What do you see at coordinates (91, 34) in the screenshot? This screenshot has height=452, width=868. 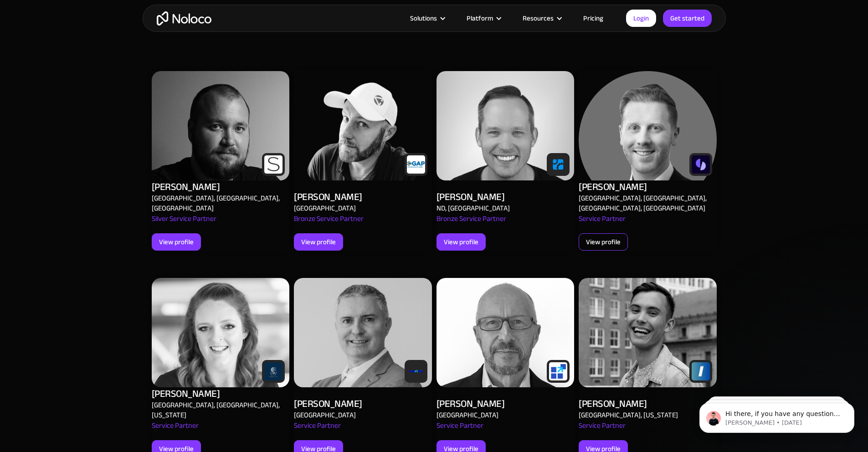 I see `div: message notification from Darragh, 3d ago. Hi there, if you have any questions about hiring an ex...` at bounding box center [91, 34].